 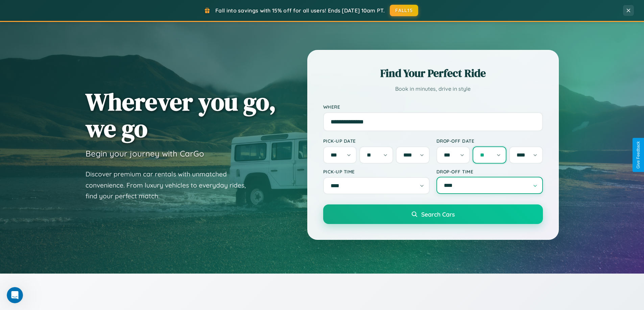 I want to click on label: Drop-off Time, so click(x=489, y=171).